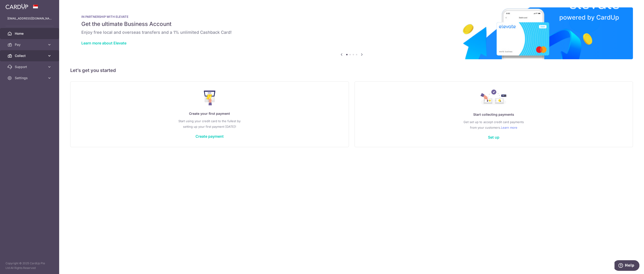  Describe the element at coordinates (30, 56) in the screenshot. I see `span: Collect` at that location.